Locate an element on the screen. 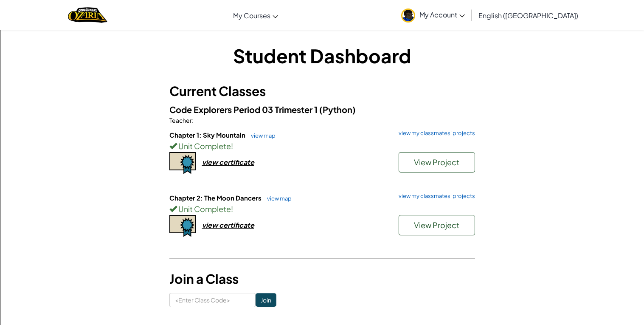 The height and width of the screenshot is (325, 644). span: My Account is located at coordinates (442, 14).